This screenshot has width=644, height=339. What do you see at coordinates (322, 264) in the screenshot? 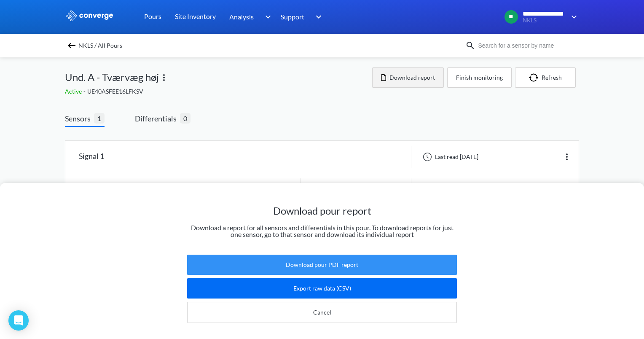
I see `button: Download pour PDF report` at bounding box center [322, 264].